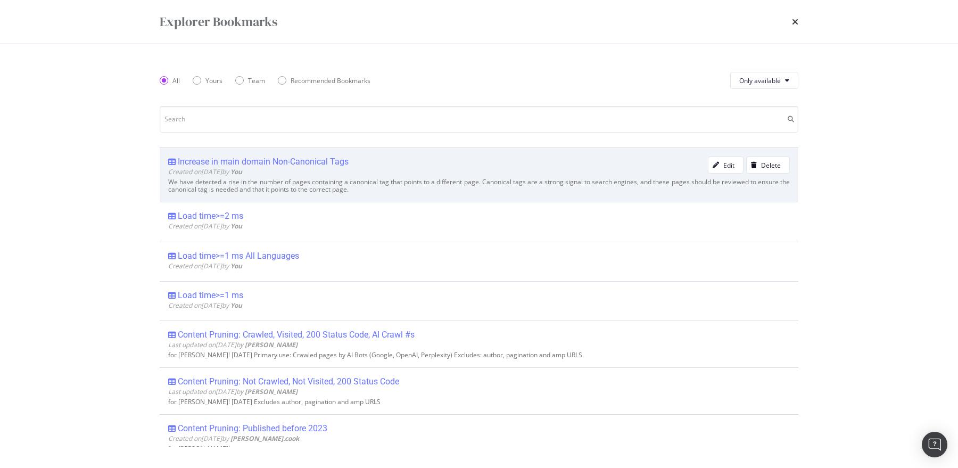  What do you see at coordinates (238, 256) in the screenshot?
I see `div: Load time>=1 ms All Languages` at bounding box center [238, 256].